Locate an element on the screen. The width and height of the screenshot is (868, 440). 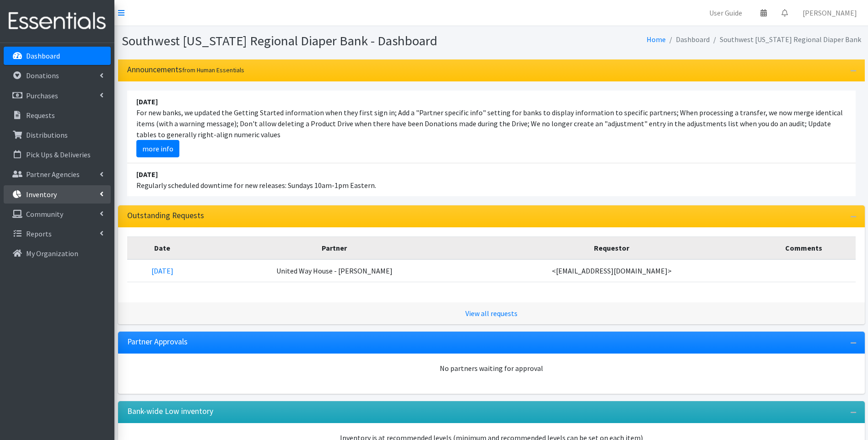
a: Dashboard is located at coordinates (57, 56).